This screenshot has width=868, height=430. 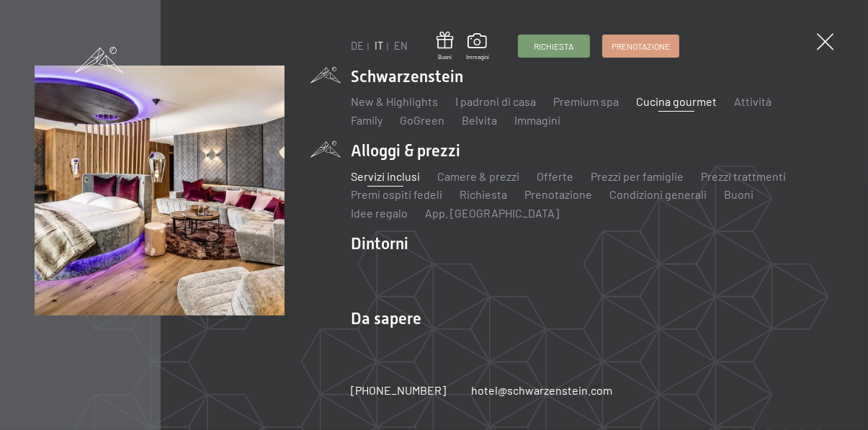 I want to click on a: Prezzi per famiglie, so click(x=637, y=176).